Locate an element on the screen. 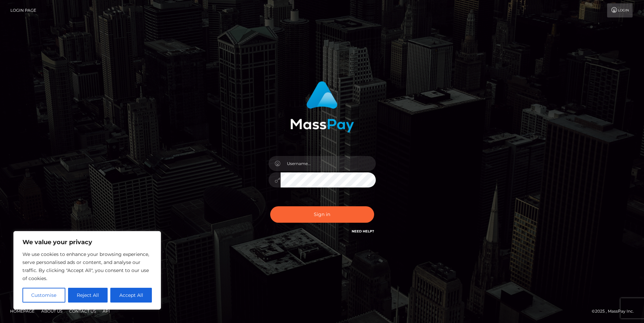 The width and height of the screenshot is (644, 323). a: Login is located at coordinates (620, 10).